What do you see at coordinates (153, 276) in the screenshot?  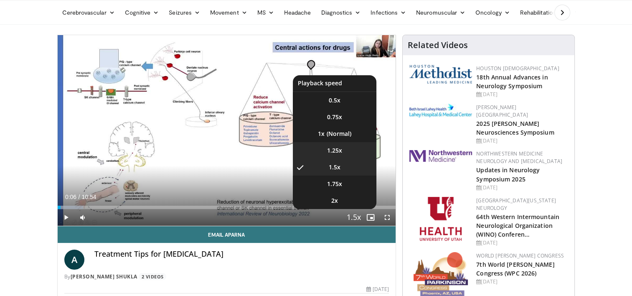 I see `a: 2 Videos` at bounding box center [153, 276].